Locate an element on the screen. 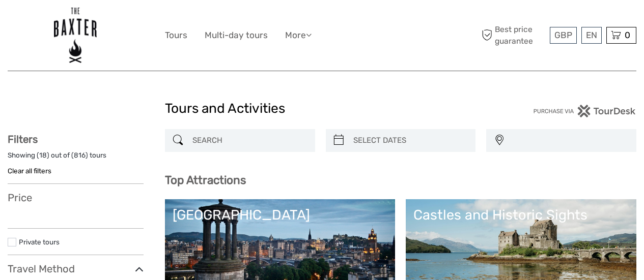 The image size is (644, 280). label: 816 is located at coordinates (79, 155).